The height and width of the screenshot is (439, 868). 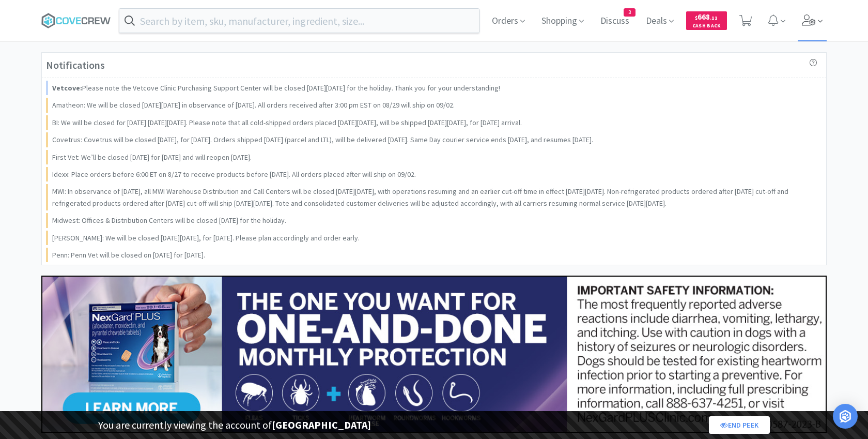 I want to click on img: 24562ba5414042f391a945fa418716b7_350.jpg, so click(x=434, y=353).